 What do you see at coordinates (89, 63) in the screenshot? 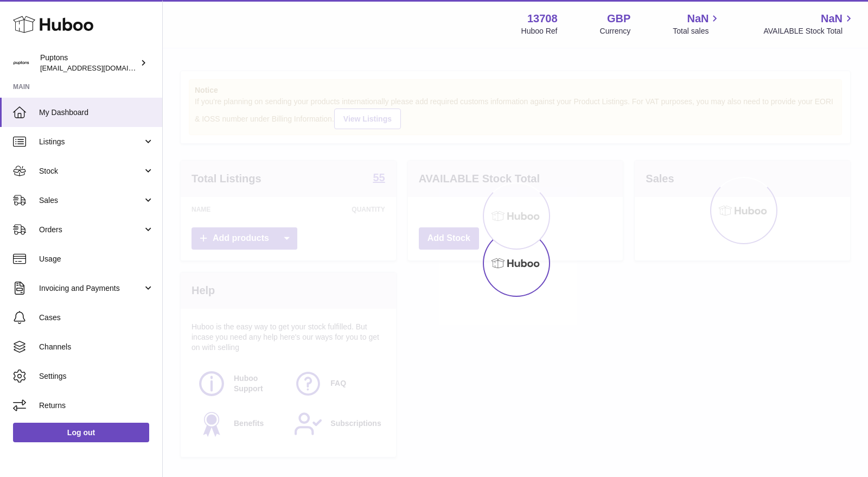
I see `div: Puptons` at bounding box center [89, 63].